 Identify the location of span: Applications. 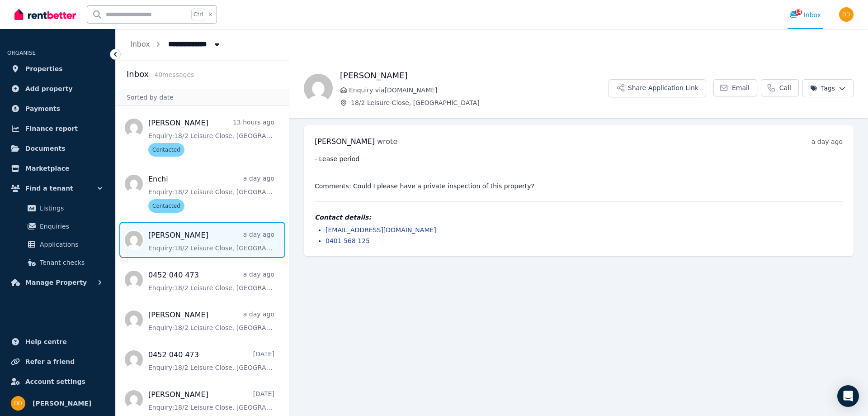
(70, 244).